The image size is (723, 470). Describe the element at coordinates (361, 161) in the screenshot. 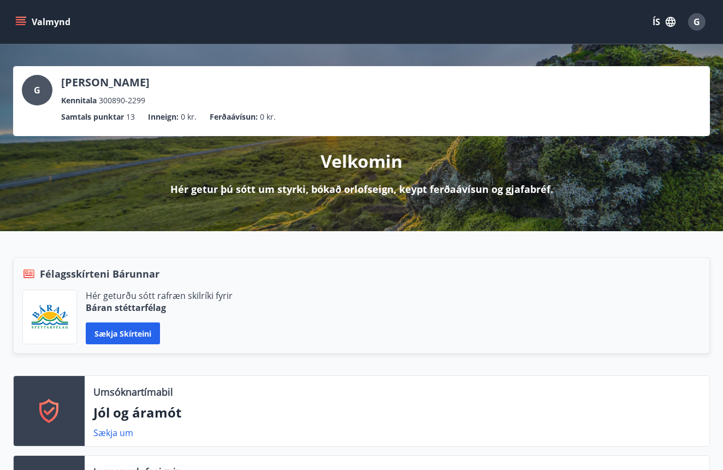

I see `p: Velkomin` at that location.